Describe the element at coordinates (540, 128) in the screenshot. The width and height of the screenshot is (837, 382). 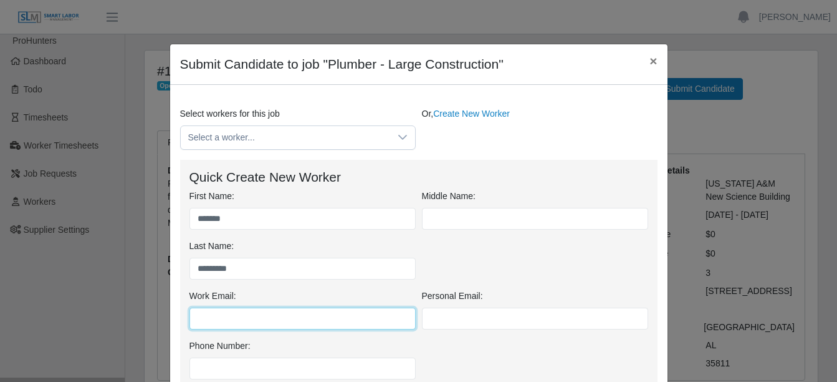
I see `div: Or,` at that location.